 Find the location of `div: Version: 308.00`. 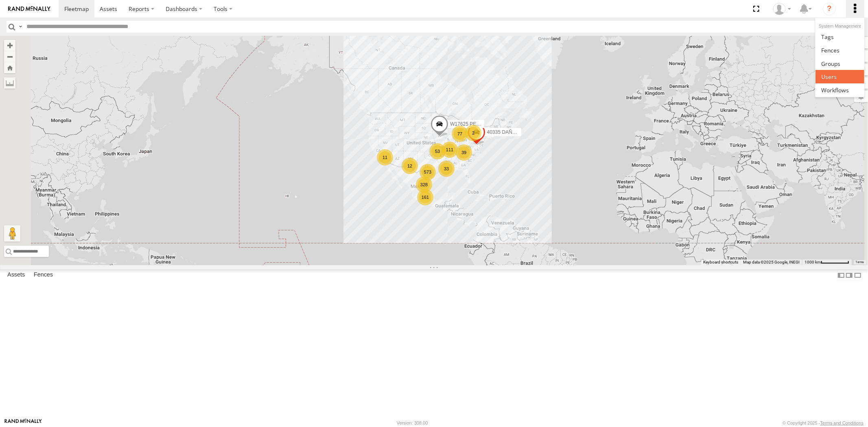

div: Version: 308.00 is located at coordinates (412, 423).